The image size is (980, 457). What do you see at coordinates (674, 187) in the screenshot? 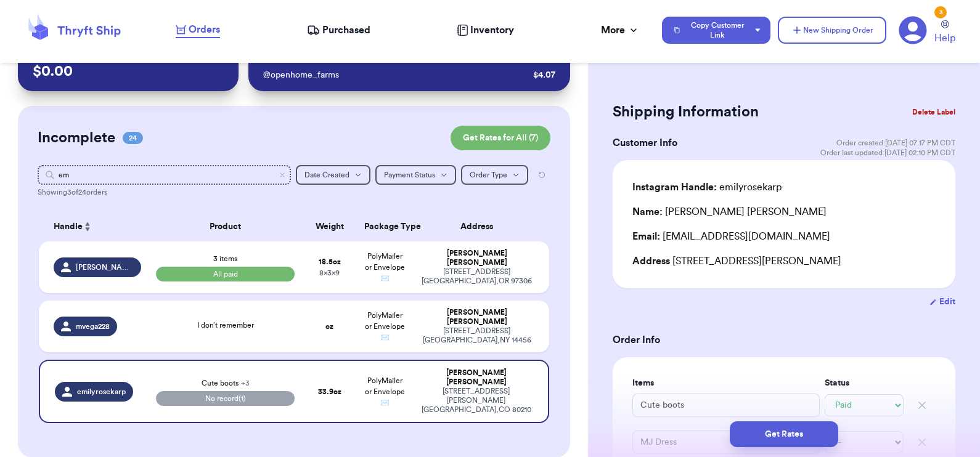
I see `span: Instagram Handle:` at bounding box center [674, 187].